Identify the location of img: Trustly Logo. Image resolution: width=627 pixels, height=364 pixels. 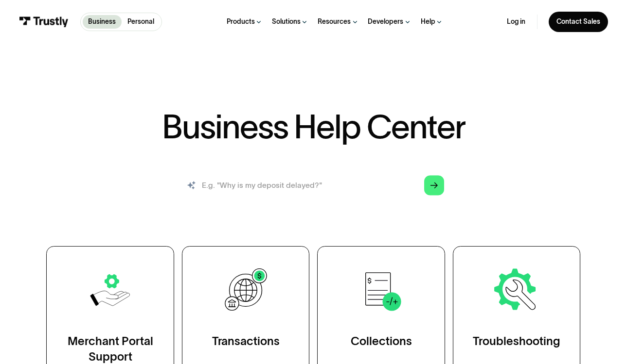
(44, 22).